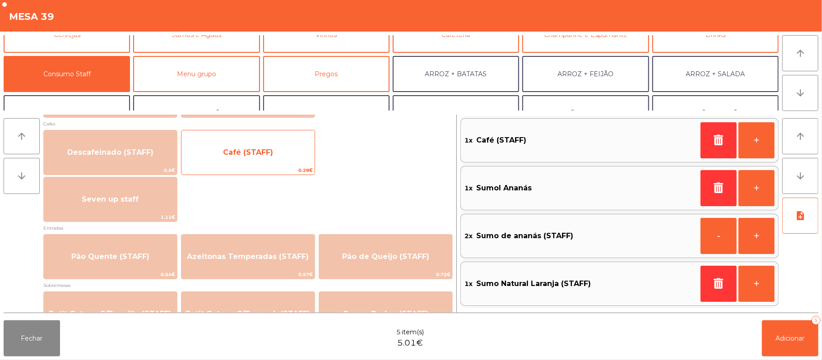  Describe the element at coordinates (67, 113) in the screenshot. I see `button: ARROZ + ARROZ` at that location.